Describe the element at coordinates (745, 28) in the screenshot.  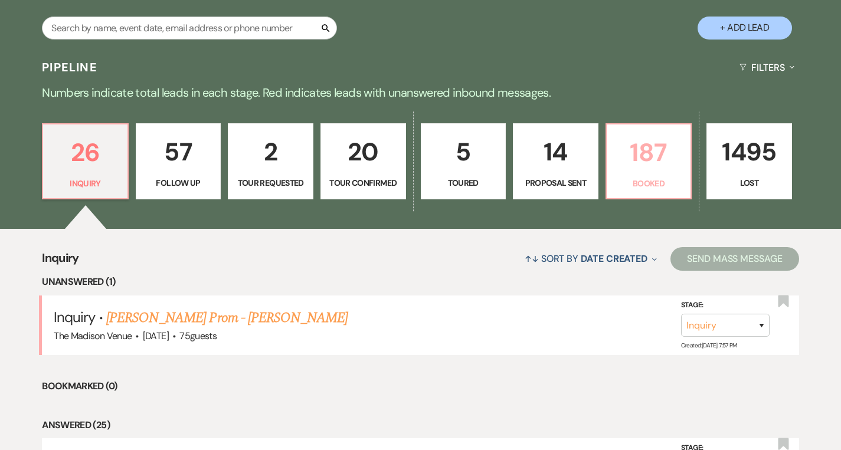
I see `button: + Add Lead` at that location.